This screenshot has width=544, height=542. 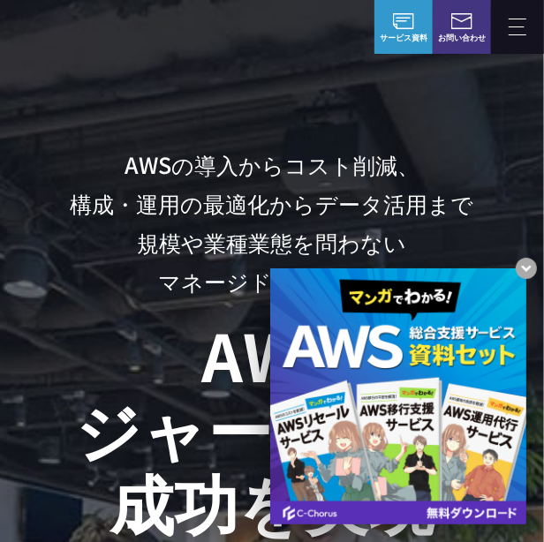 What do you see at coordinates (404, 38) in the screenshot?
I see `span: サービス資料` at bounding box center [404, 38].